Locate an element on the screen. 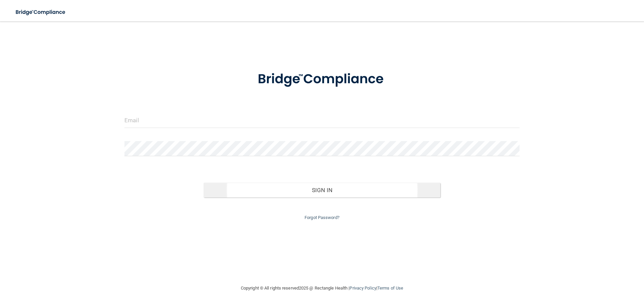  button: Sign In is located at coordinates (322, 190).